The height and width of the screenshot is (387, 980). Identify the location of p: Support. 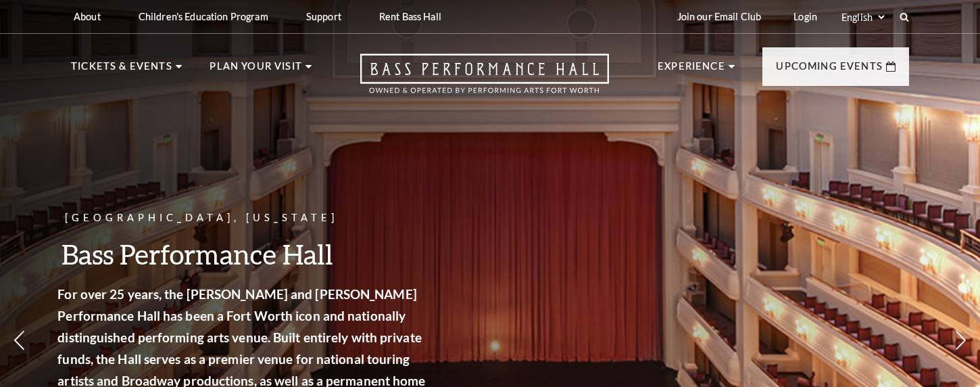
(324, 17).